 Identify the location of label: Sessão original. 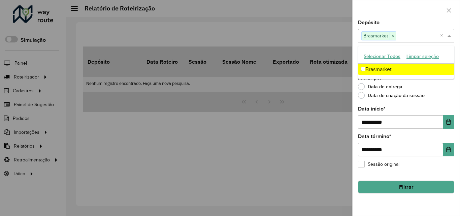
(378, 164).